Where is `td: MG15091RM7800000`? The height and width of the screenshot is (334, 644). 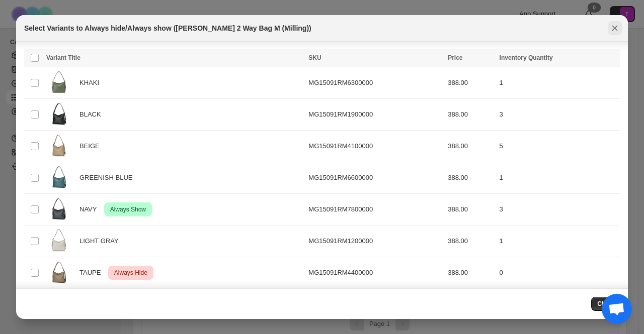 td: MG15091RM7800000 is located at coordinates (375, 210).